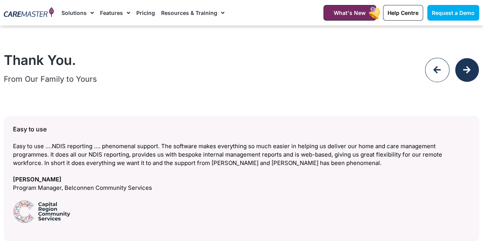 The height and width of the screenshot is (241, 483). What do you see at coordinates (350, 13) in the screenshot?
I see `span: What's New` at bounding box center [350, 13].